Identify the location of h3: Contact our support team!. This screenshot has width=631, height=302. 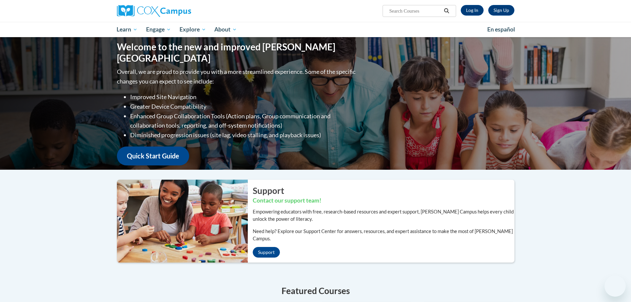
(384, 201).